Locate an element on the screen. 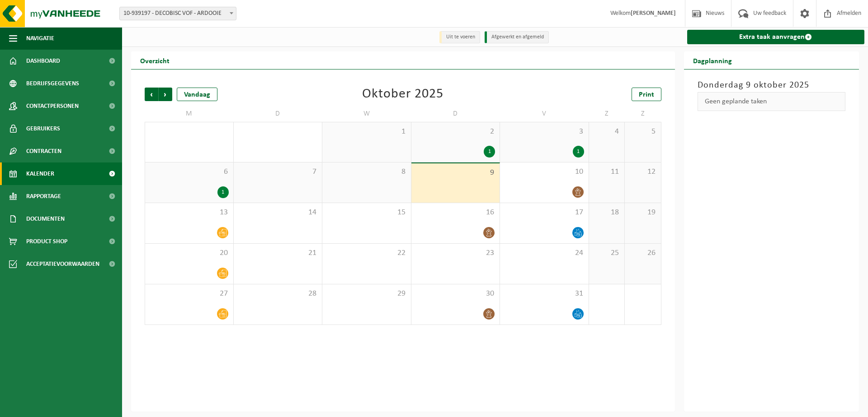 The image size is (868, 417). span: Kalender is located at coordinates (40, 174).